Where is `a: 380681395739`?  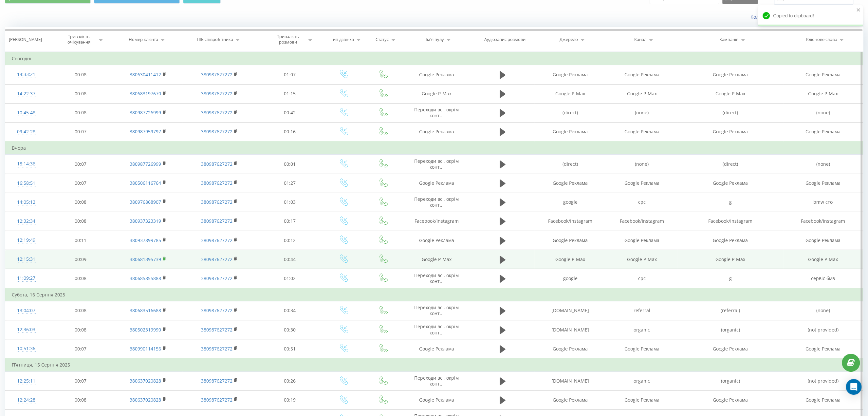
a: 380681395739 is located at coordinates (146, 259).